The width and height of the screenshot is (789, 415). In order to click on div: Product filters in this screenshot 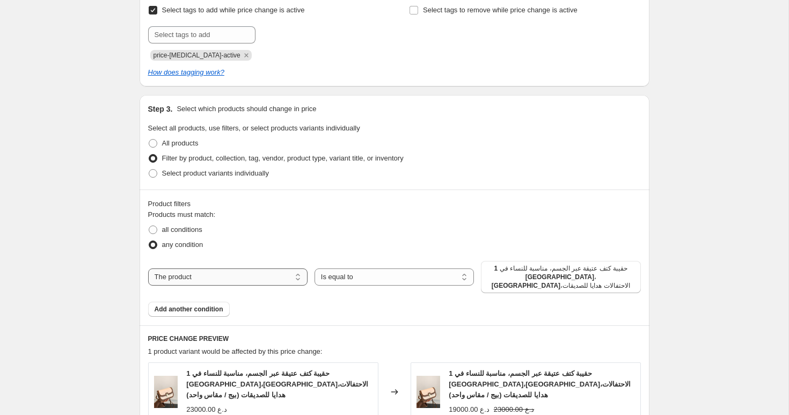, I will do `click(395, 204)`.